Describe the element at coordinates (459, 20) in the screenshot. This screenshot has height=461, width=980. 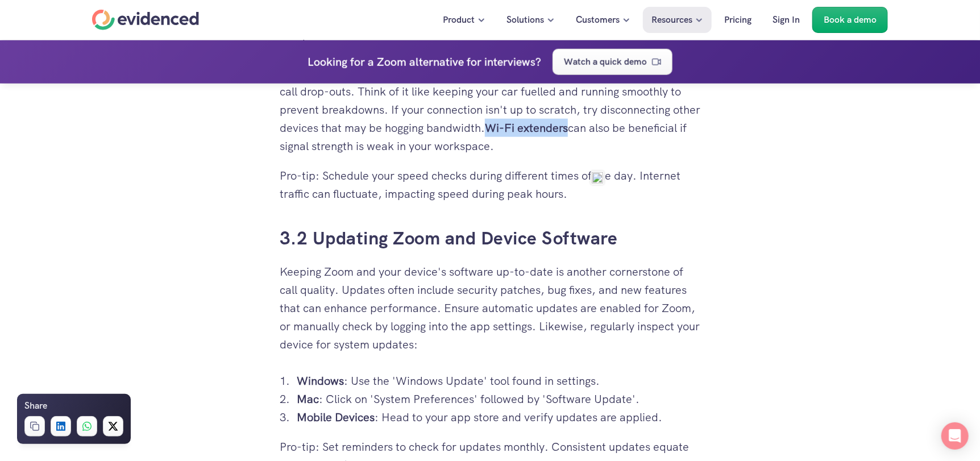
I see `p: Product` at that location.